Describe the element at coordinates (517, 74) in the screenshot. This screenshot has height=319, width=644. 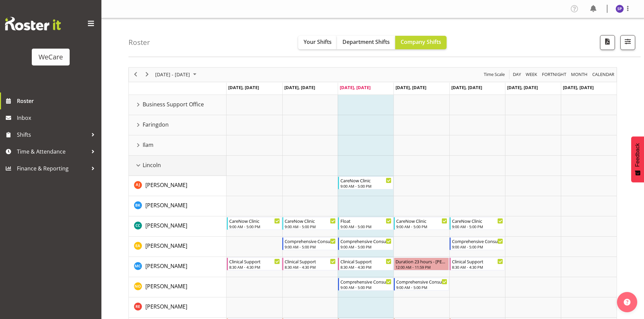
I see `span: Day` at that location.